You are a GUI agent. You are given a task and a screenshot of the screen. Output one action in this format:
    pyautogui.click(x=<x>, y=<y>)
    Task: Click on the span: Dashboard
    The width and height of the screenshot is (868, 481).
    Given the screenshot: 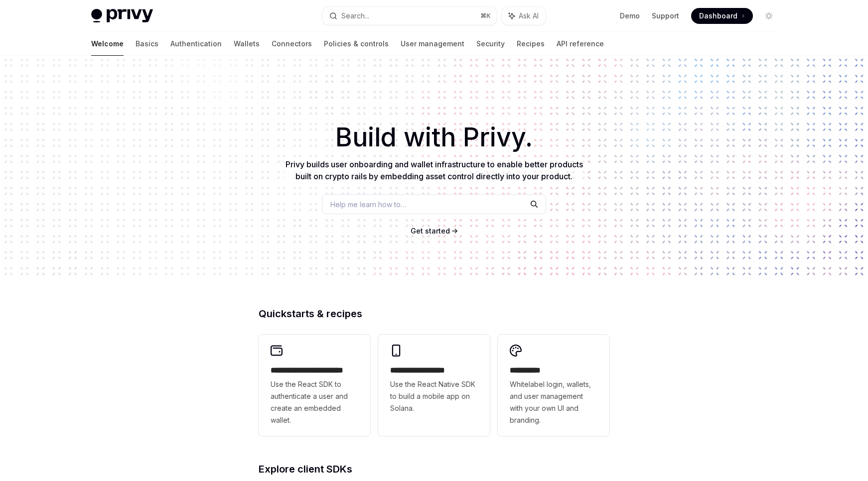 What is the action you would take?
    pyautogui.click(x=718, y=16)
    